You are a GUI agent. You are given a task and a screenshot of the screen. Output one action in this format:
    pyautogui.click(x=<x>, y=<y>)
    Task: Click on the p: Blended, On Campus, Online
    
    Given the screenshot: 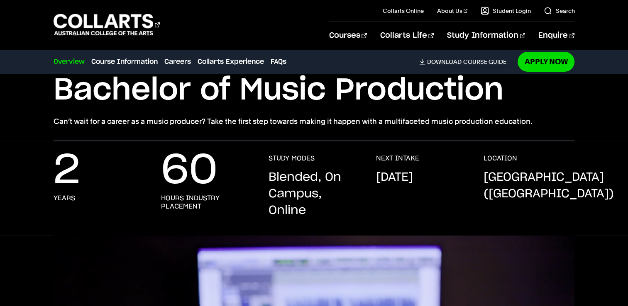 What is the action you would take?
    pyautogui.click(x=314, y=194)
    